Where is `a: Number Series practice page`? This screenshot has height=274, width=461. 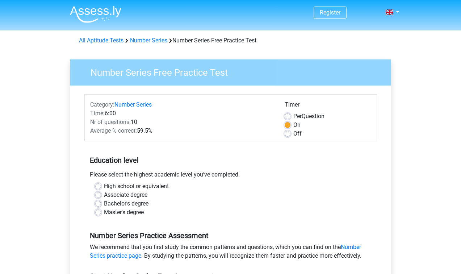
a: Number Series practice page is located at coordinates (225, 251).